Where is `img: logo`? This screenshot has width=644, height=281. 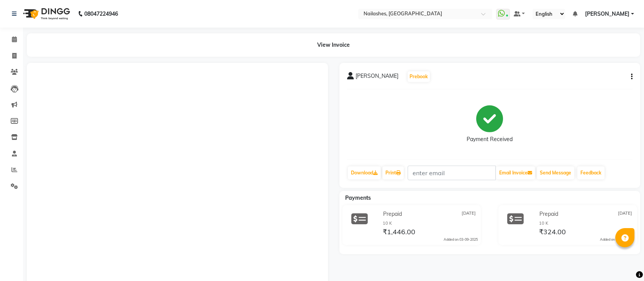
img: logo is located at coordinates (45, 14).